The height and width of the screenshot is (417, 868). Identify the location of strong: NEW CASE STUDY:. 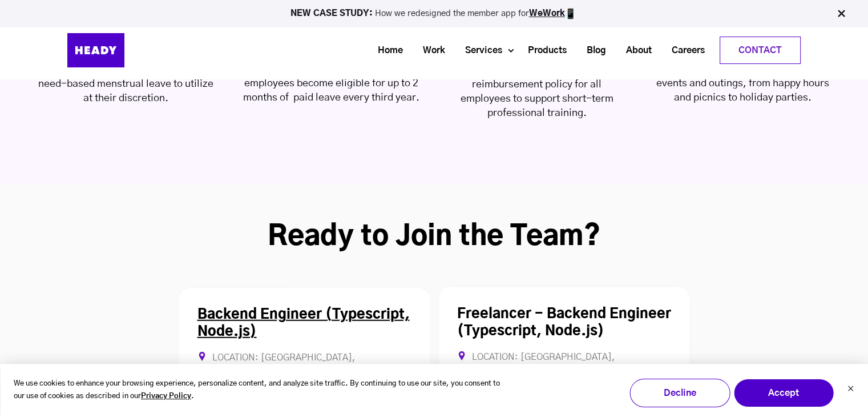
(333, 13).